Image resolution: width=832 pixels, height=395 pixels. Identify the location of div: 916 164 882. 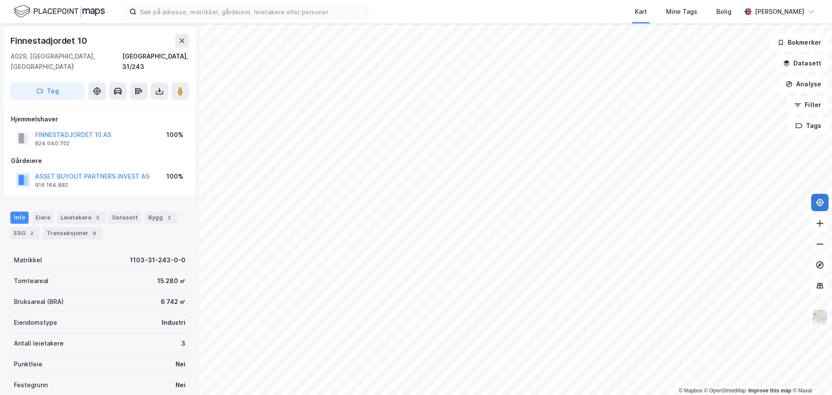
(52, 185).